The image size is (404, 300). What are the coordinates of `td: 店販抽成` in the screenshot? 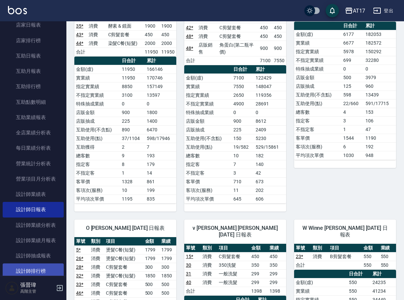 It's located at (208, 129).